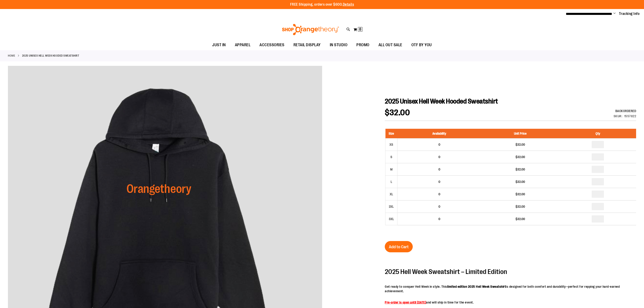 The height and width of the screenshot is (308, 644). I want to click on span: OTF BY YOU, so click(422, 45).